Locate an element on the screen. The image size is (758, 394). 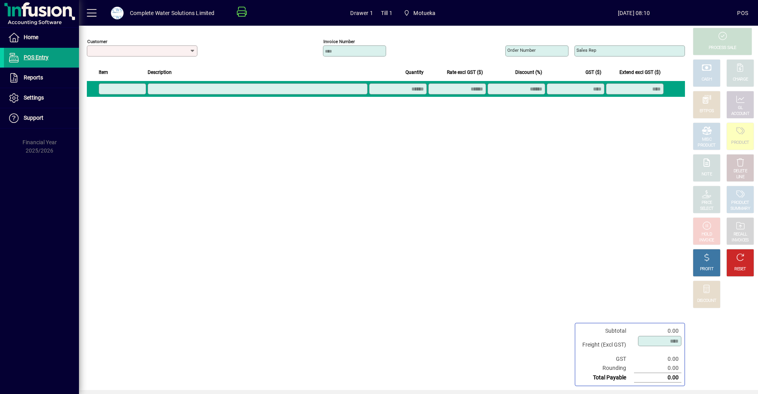
div: LINE is located at coordinates (741, 177).